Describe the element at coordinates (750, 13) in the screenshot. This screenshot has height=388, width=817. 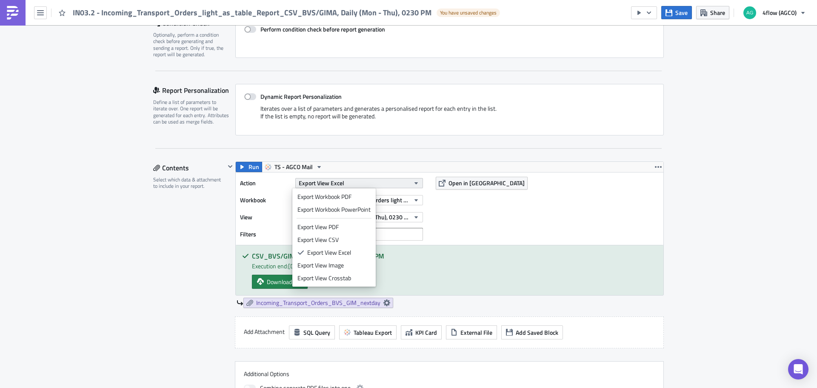
I see `img: Avatar` at that location.